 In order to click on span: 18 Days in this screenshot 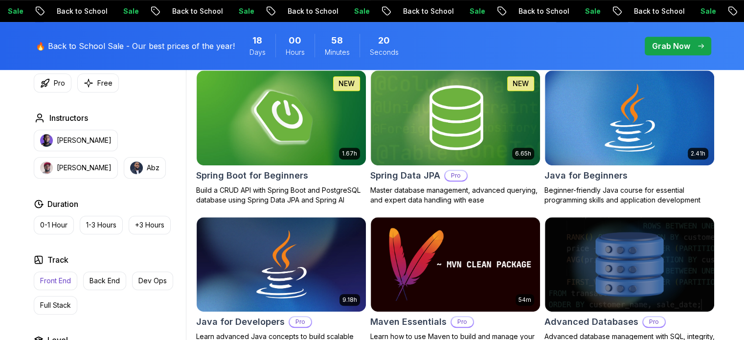, I will do `click(257, 41)`.